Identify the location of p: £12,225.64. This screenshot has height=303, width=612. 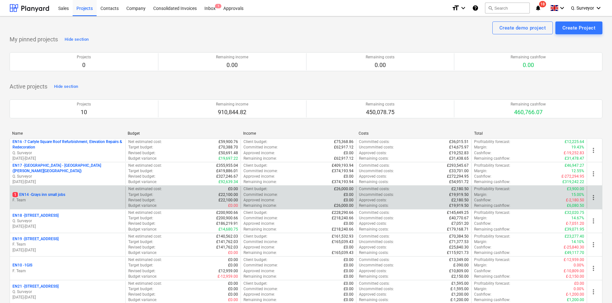
(575, 142).